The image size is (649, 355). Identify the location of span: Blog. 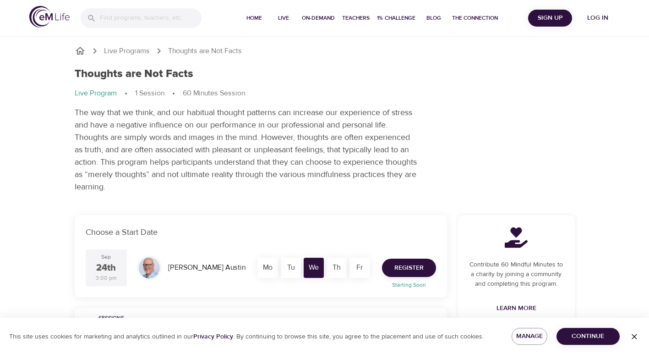
(434, 18).